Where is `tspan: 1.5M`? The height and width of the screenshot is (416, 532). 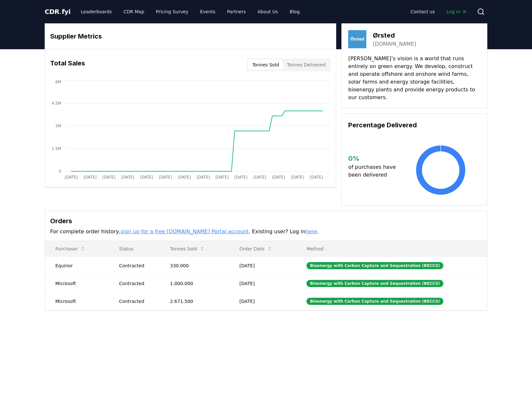 tspan: 1.5M is located at coordinates (56, 148).